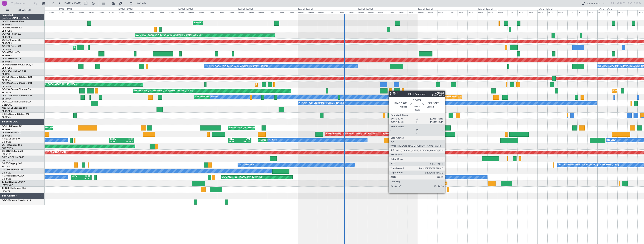 This screenshot has width=644, height=244. I want to click on a: OE-GPPCessna Citation XLS, so click(17, 201).